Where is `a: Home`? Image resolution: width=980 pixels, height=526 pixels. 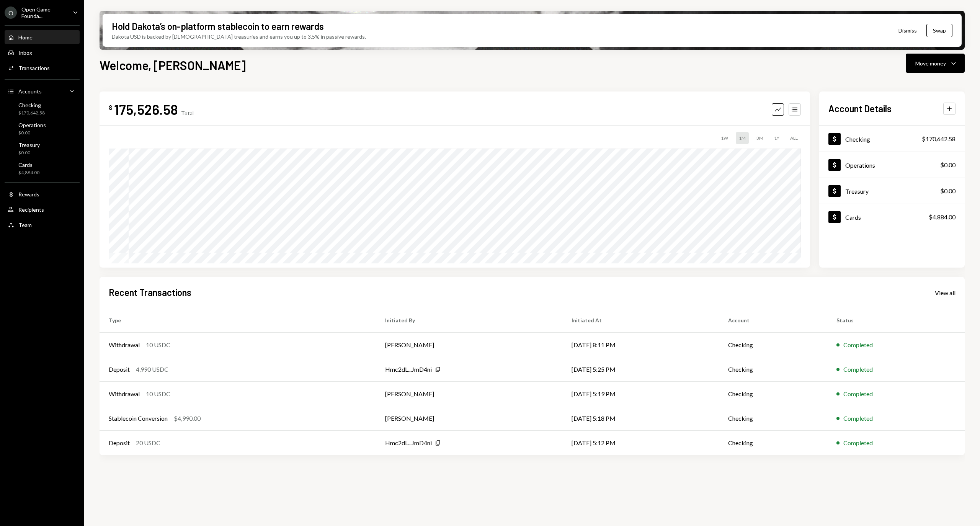 a: Home is located at coordinates (42, 37).